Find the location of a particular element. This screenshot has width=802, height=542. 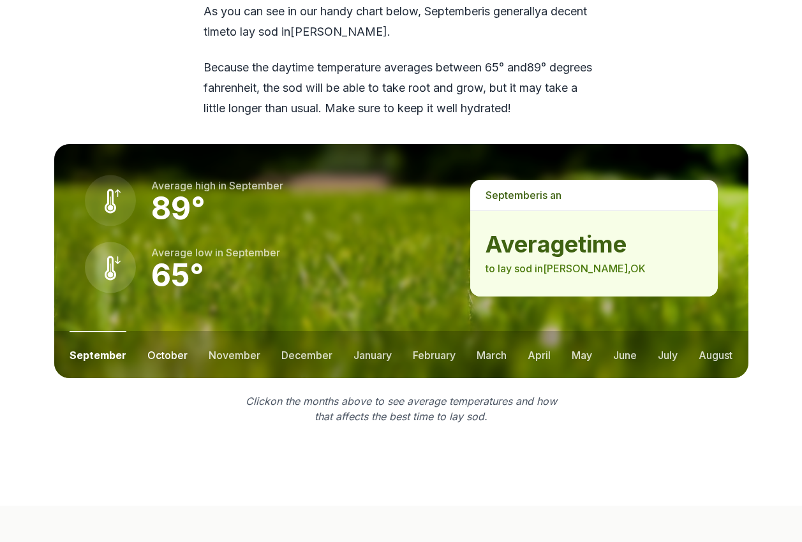

button: july is located at coordinates (667, 355).